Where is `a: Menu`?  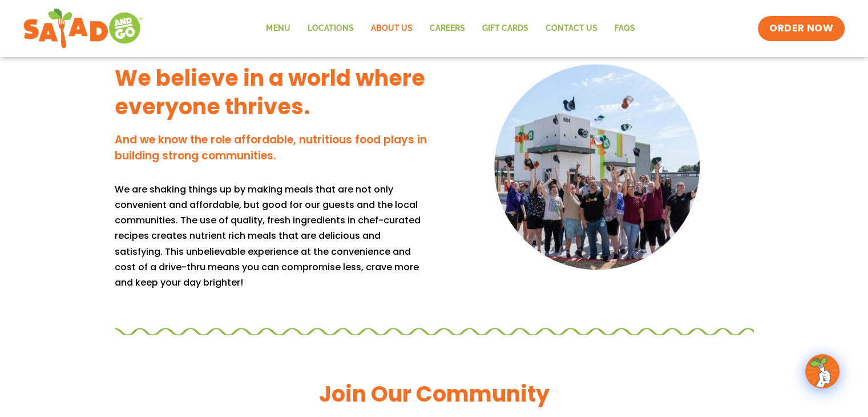 a: Menu is located at coordinates (278, 28).